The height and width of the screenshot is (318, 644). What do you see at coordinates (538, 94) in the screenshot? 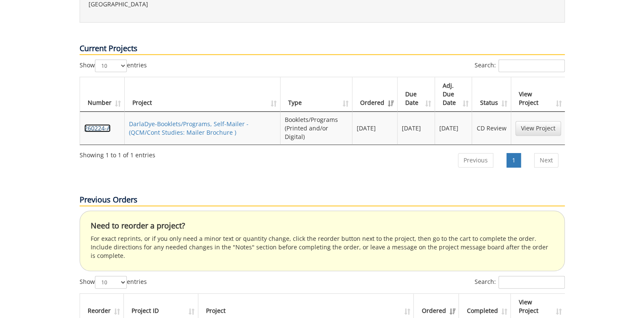
I see `th: View Project: activate to sort column ascending` at bounding box center [538, 94].